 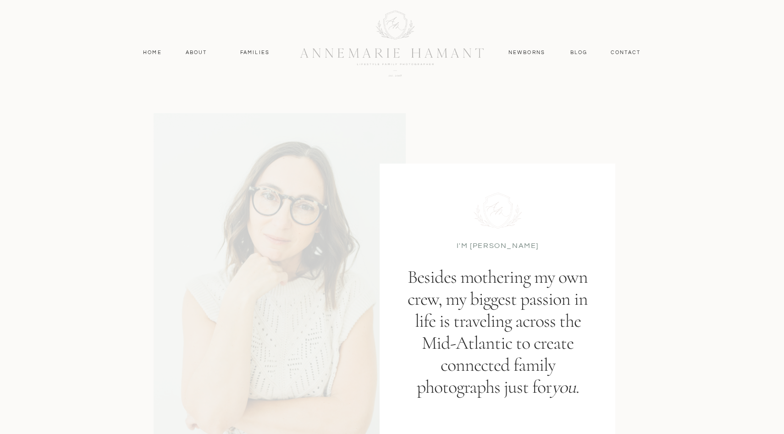 I want to click on nav: Blog, so click(x=578, y=53).